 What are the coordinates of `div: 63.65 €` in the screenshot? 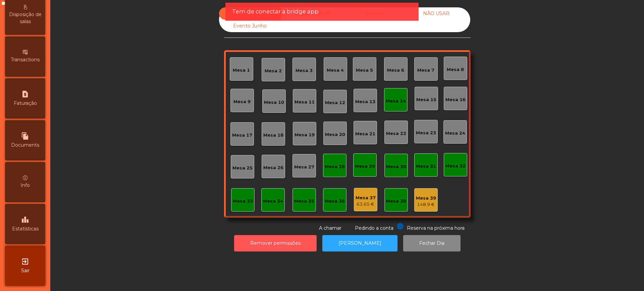 It's located at (365, 204).